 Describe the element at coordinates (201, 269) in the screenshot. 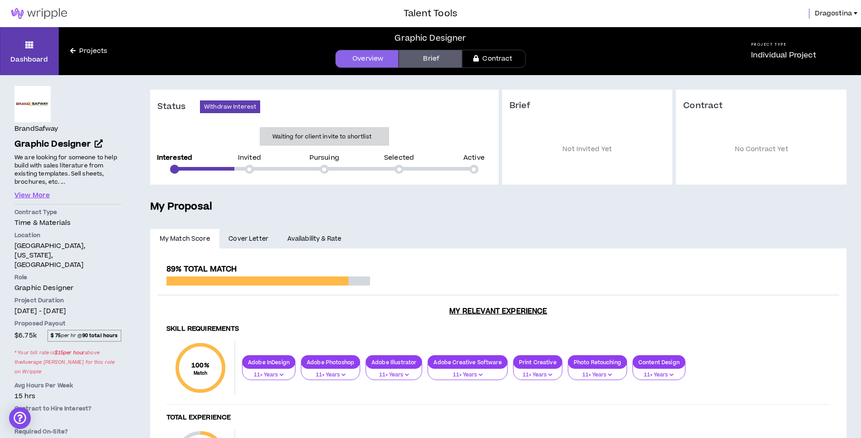

I see `span: 89% Total Match` at that location.